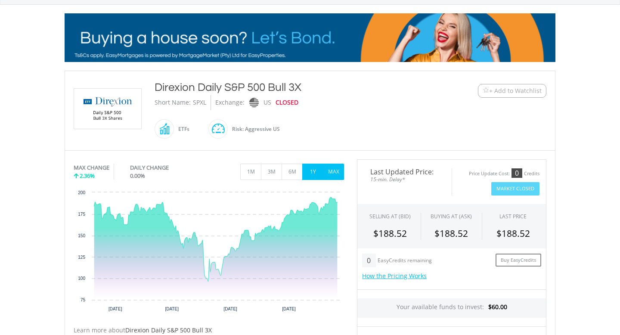 The height and width of the screenshot is (335, 620). Describe the element at coordinates (173, 102) in the screenshot. I see `div: Short Name:` at that location.